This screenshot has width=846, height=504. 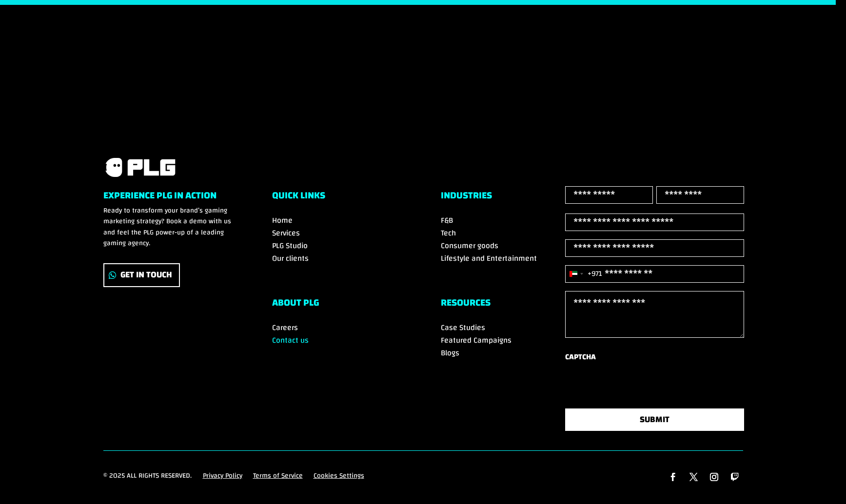 What do you see at coordinates (450, 353) in the screenshot?
I see `a: Blogs` at bounding box center [450, 353].